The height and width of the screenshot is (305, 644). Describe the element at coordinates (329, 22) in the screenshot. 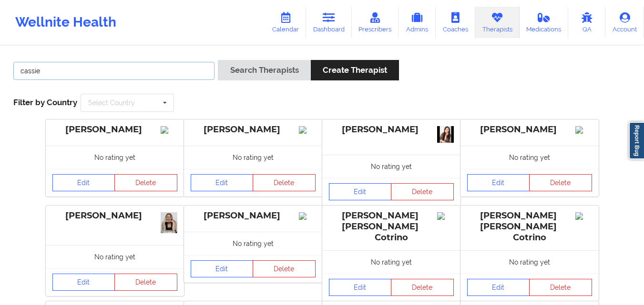

I see `a: Dashboard` at that location.